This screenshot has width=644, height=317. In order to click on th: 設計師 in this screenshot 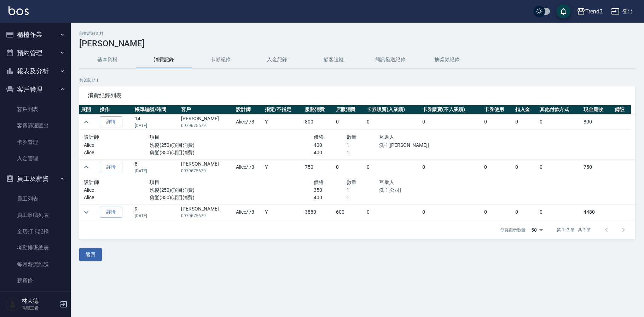, I will do `click(249, 109)`.